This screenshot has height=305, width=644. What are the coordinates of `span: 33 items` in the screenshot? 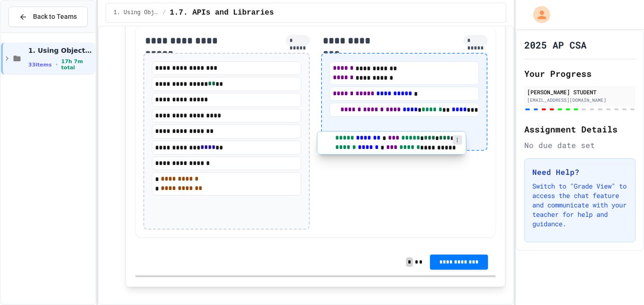 It's located at (40, 65).